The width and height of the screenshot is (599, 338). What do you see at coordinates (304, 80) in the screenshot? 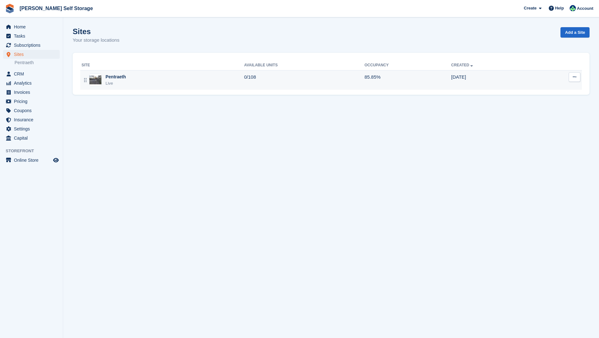
I see `td: 0/108` at bounding box center [304, 80].